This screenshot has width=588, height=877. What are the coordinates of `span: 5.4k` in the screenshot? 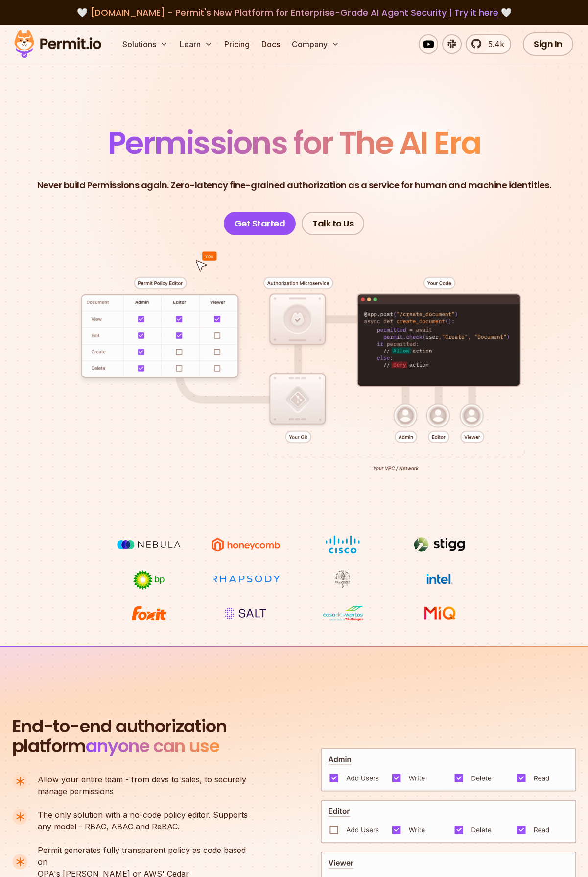 It's located at (493, 45).